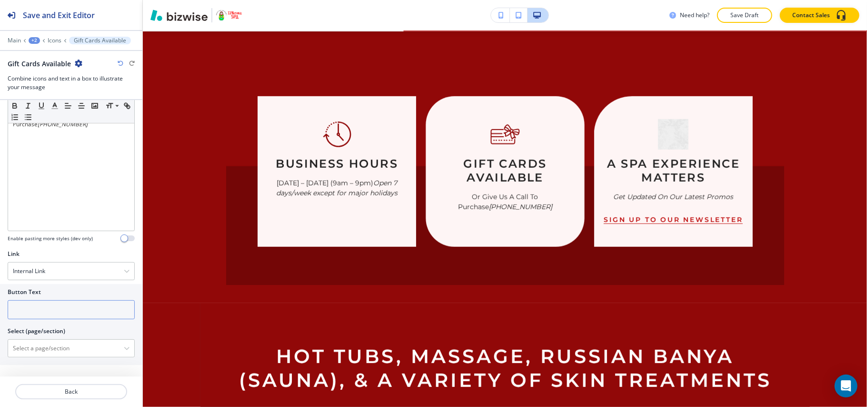 This screenshot has height=407, width=867. What do you see at coordinates (34, 40) in the screenshot?
I see `div: +2` at bounding box center [34, 40].